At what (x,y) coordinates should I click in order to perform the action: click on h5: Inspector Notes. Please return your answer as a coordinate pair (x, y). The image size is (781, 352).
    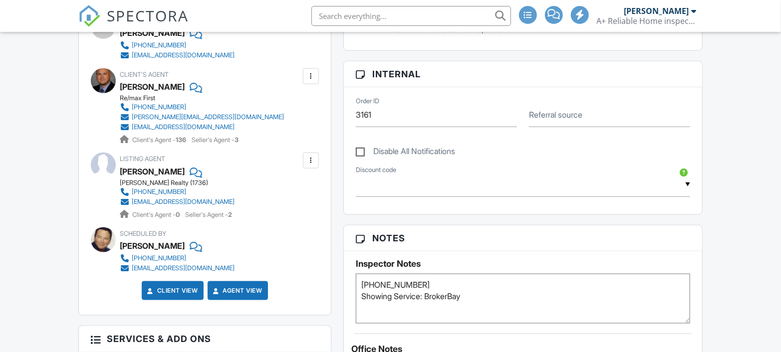
    Looking at the image, I should click on (523, 264).